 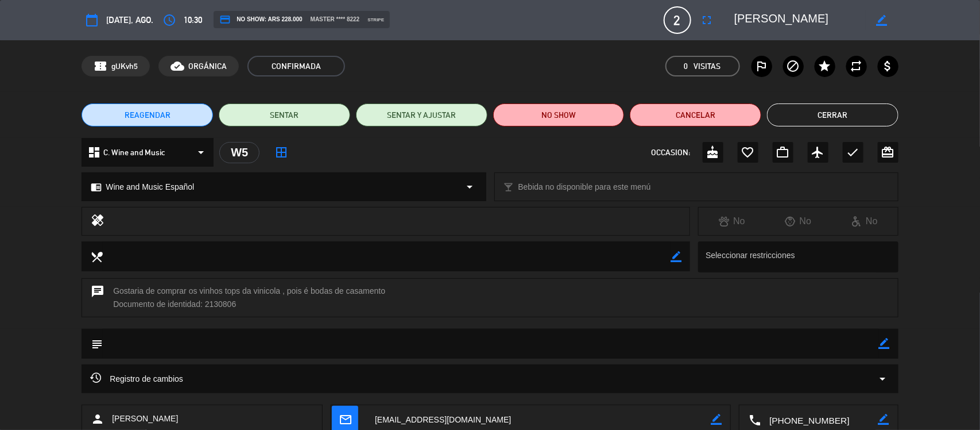 What do you see at coordinates (150, 187) in the screenshot?
I see `span: Wine and Music Español` at bounding box center [150, 187].